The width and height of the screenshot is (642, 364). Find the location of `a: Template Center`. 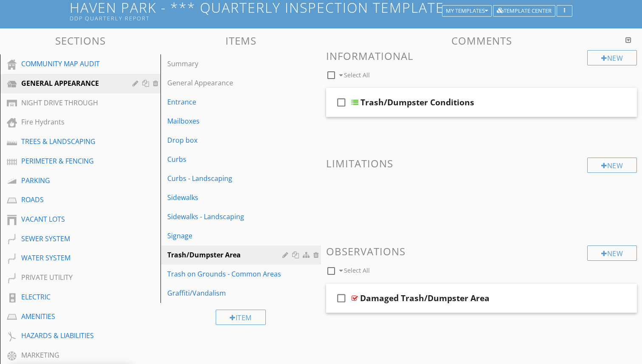

a: Template Center is located at coordinates (524, 10).